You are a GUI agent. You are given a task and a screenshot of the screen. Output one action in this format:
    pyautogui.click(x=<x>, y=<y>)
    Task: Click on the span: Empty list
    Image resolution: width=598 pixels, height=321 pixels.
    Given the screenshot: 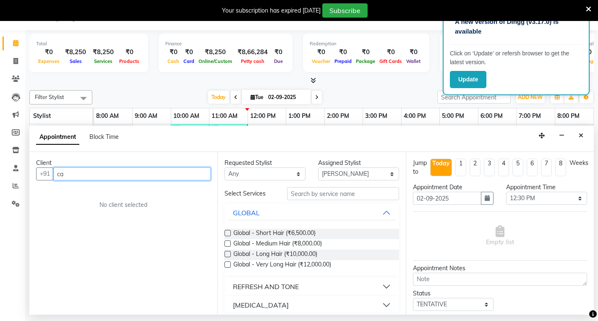 What is the action you would take?
    pyautogui.click(x=500, y=236)
    